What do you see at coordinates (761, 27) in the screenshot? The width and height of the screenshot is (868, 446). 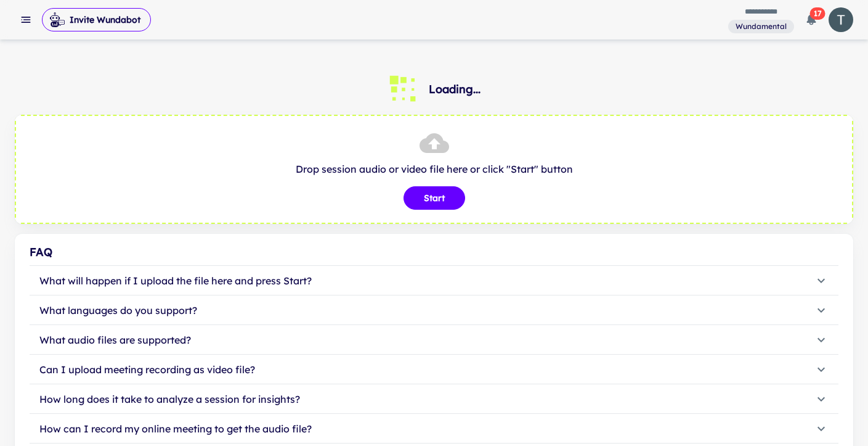 I see `span: Wundamental` at bounding box center [761, 27].